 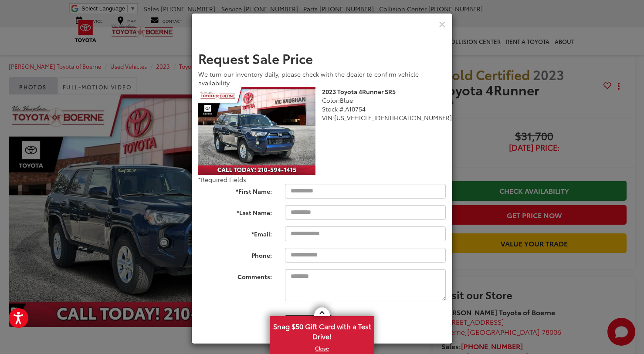 What do you see at coordinates (235, 232) in the screenshot?
I see `label: *Email:` at bounding box center [235, 232].